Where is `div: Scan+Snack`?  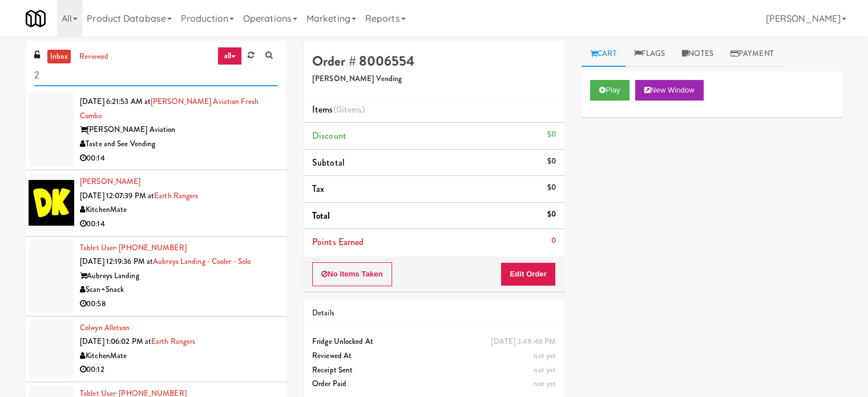
div: Scan+Snack is located at coordinates (179, 289).